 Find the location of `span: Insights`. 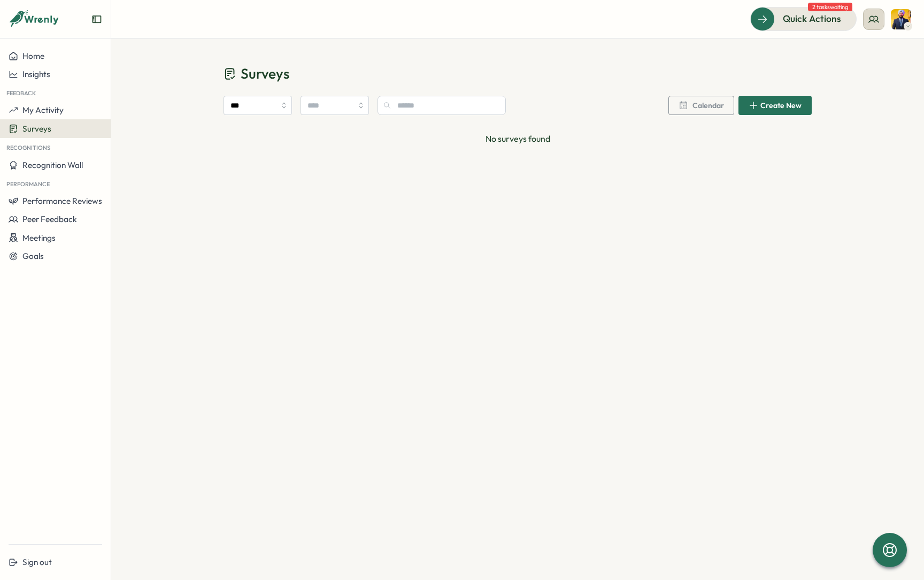

span: Insights is located at coordinates (36, 74).